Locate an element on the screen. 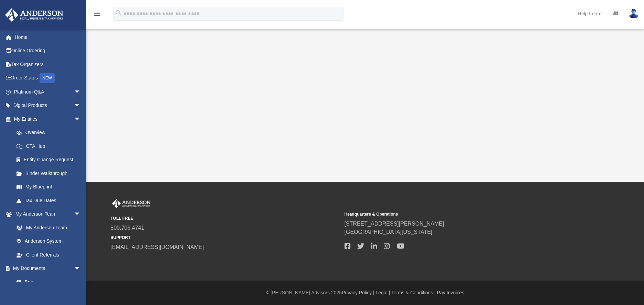 This screenshot has height=305, width=644. a: Digital Productsarrow_drop_down is located at coordinates (48, 106).